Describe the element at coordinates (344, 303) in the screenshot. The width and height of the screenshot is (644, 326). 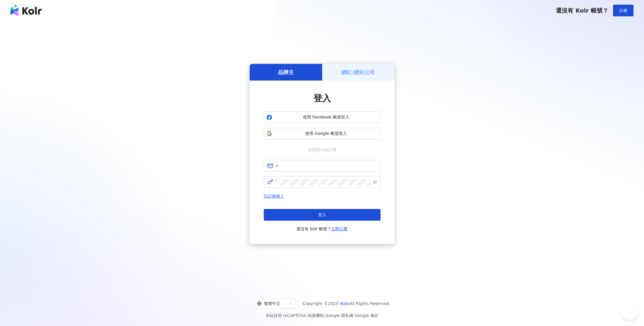
I see `a: iKala` at that location.